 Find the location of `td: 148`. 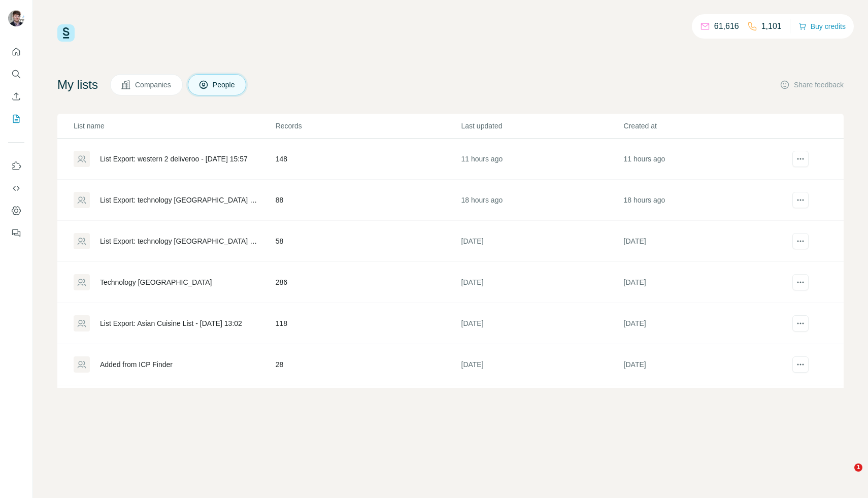

td: 148 is located at coordinates (368, 159).